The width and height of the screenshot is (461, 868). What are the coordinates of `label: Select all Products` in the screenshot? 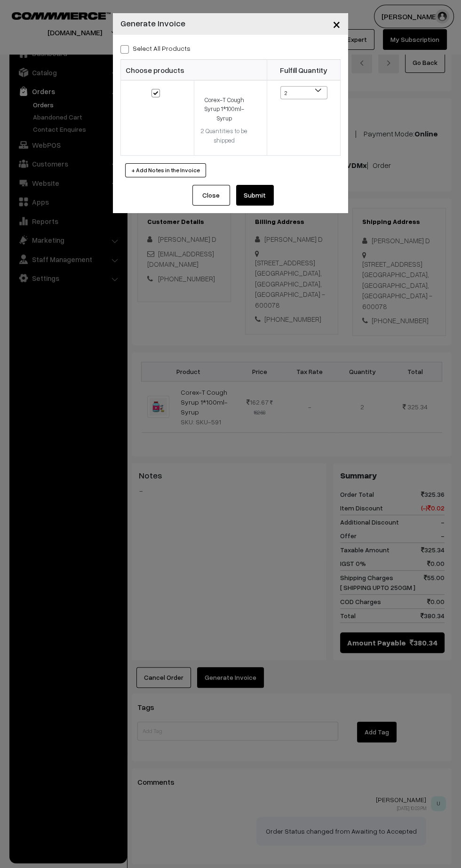 It's located at (155, 48).